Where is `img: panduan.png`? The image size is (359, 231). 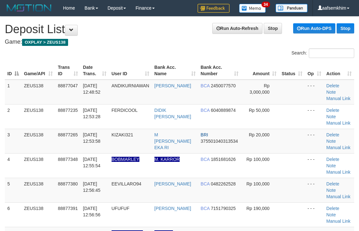
img: panduan.png is located at coordinates (291, 8).